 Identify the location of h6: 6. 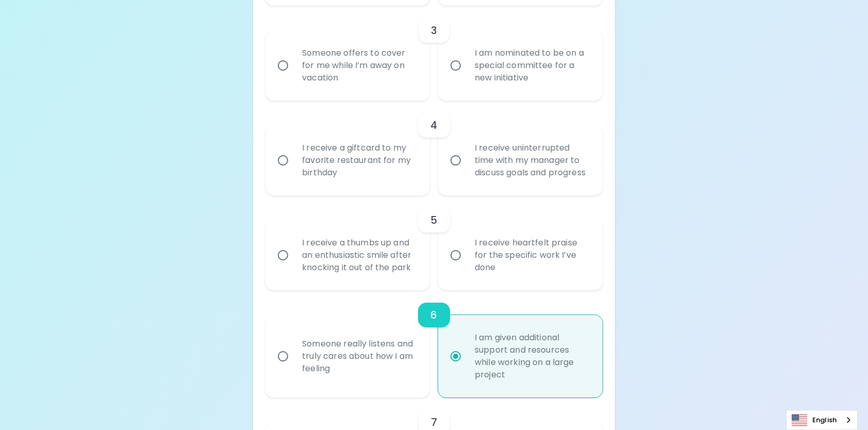
(434, 315).